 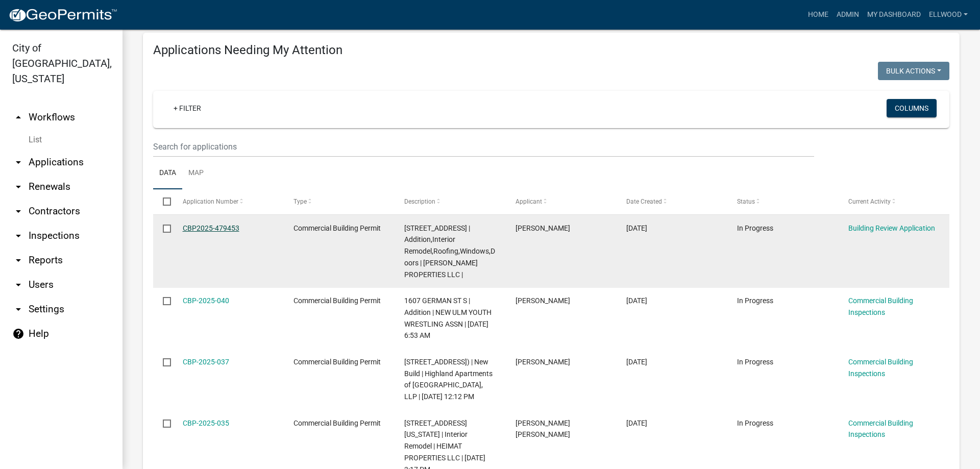 What do you see at coordinates (484, 147) in the screenshot?
I see `input: Search for applications` at bounding box center [484, 147].